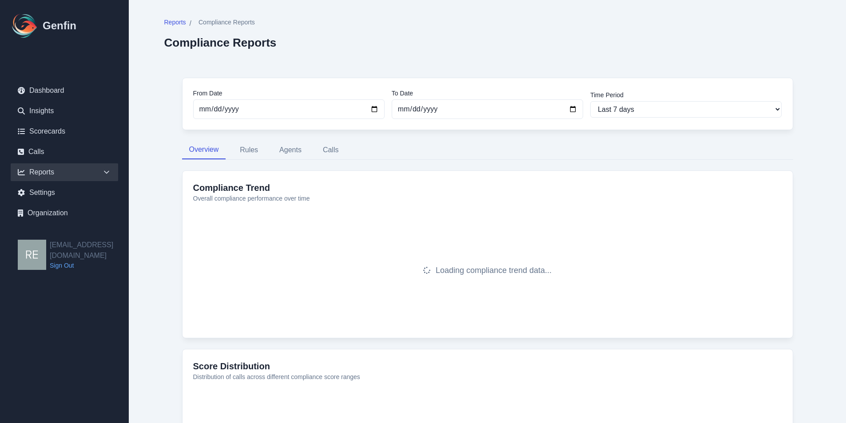 The width and height of the screenshot is (846, 423). What do you see at coordinates (220, 43) in the screenshot?
I see `h2: Compliance Reports` at bounding box center [220, 43].